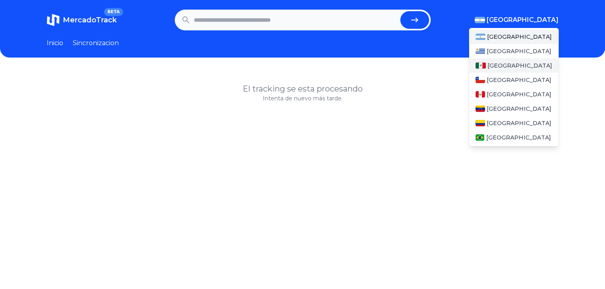 This screenshot has width=605, height=289. Describe the element at coordinates (53, 20) in the screenshot. I see `img: MercadoTrack` at that location.